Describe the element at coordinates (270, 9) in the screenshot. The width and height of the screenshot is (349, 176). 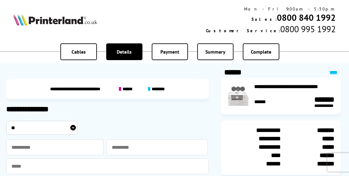
I see `div: Mon - Fri 9:00am - 5:30pm` at that location.